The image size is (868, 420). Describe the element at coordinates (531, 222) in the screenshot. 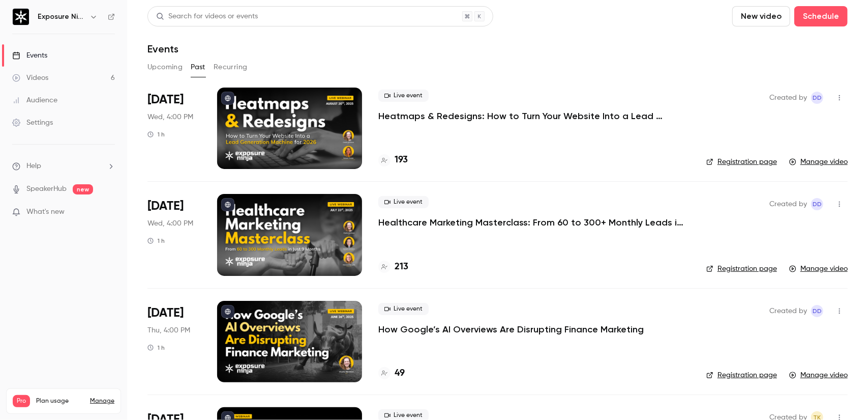

I see `p: Healthcare Marketing Masterclass: From 60 to 300+ Monthly Leads in Only 9 Months` at that location.